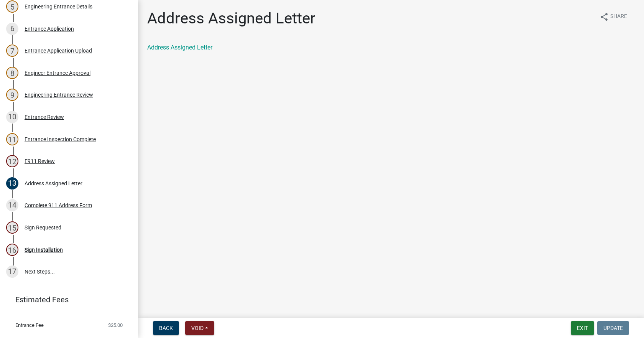 Image resolution: width=644 pixels, height=338 pixels. What do you see at coordinates (12, 50) in the screenshot?
I see `div: 7` at bounding box center [12, 50].